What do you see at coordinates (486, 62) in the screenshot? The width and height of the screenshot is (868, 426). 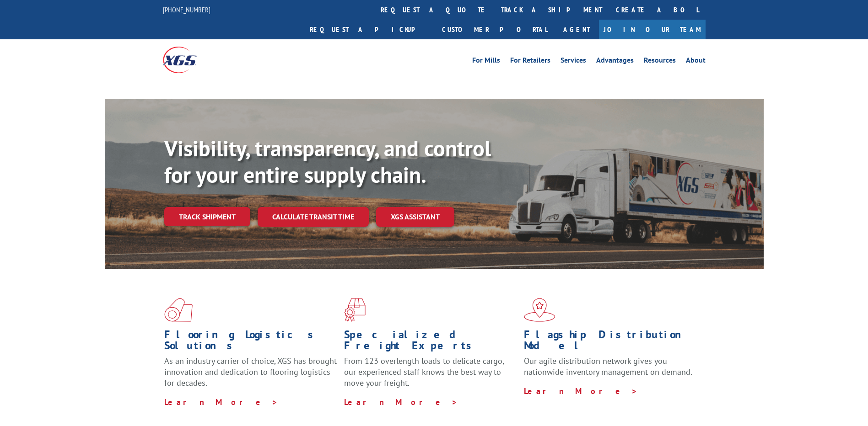 I see `a: For Mills` at bounding box center [486, 62].